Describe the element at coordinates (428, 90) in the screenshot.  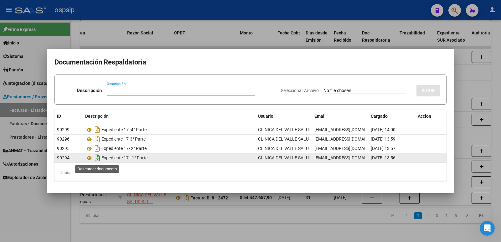
I see `button: SUBIR` at that location.